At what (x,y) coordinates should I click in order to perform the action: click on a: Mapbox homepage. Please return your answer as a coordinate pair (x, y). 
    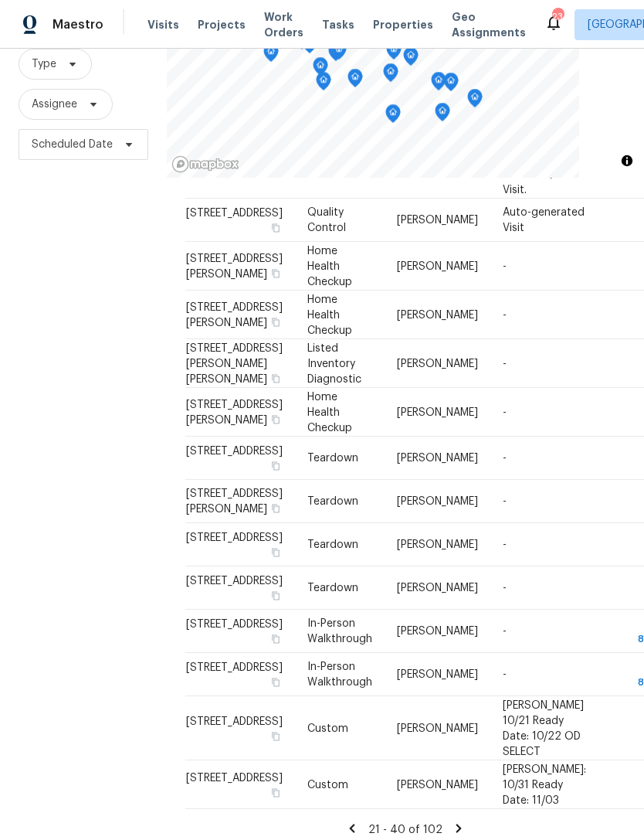
    Looking at the image, I should click on (205, 164).